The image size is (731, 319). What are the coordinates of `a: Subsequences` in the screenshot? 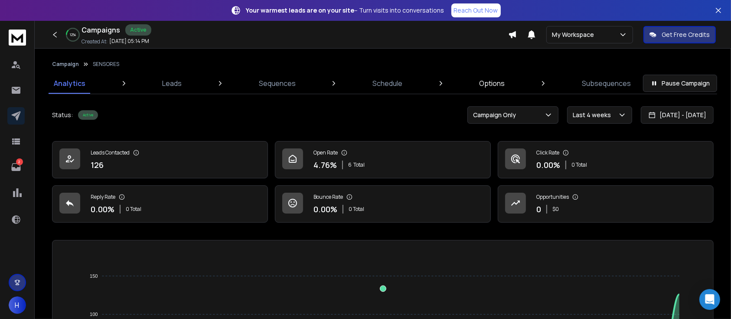 It's located at (606, 83).